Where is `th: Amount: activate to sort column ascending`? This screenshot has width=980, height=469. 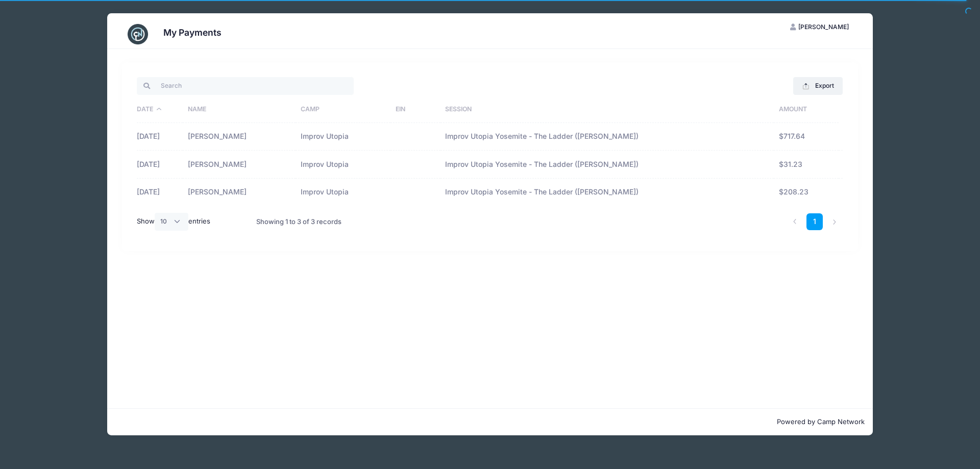 th: Amount: activate to sort column ascending is located at coordinates (806, 110).